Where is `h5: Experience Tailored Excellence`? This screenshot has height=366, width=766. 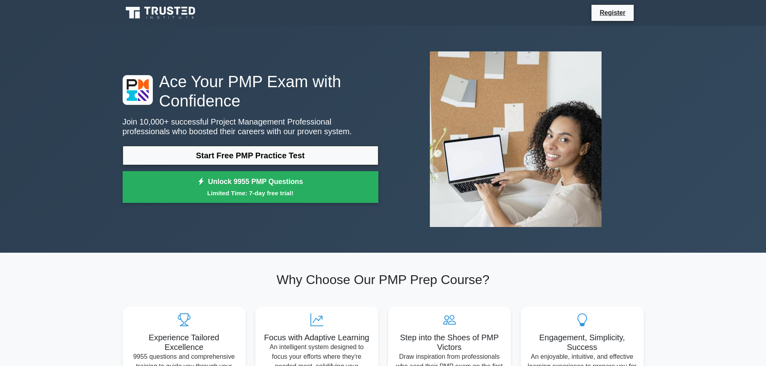 h5: Experience Tailored Excellence is located at coordinates (184, 343).